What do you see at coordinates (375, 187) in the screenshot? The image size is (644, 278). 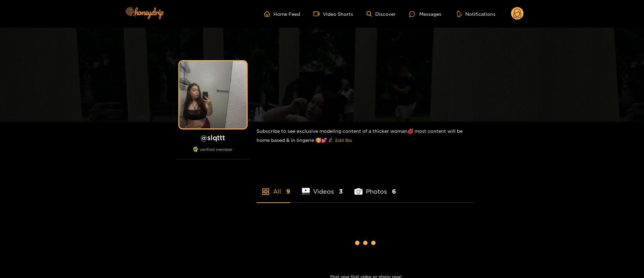 I see `li: Photos` at bounding box center [375, 187].